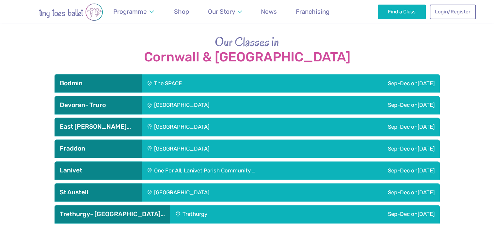 Image resolution: width=494 pixels, height=241 pixels. Describe the element at coordinates (221, 11) in the screenshot. I see `span: Our Story` at that location.